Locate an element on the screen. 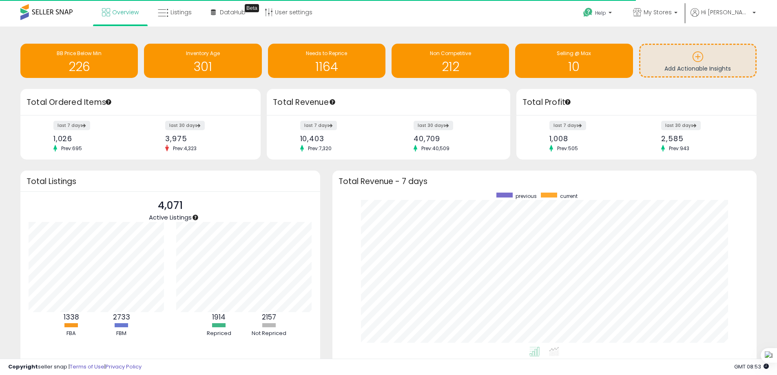  div: Not Repriced is located at coordinates (269, 333).